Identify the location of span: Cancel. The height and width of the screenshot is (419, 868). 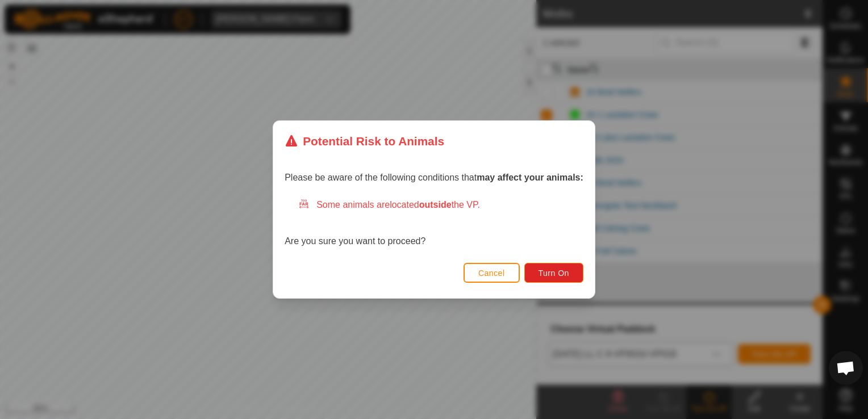
(491, 273).